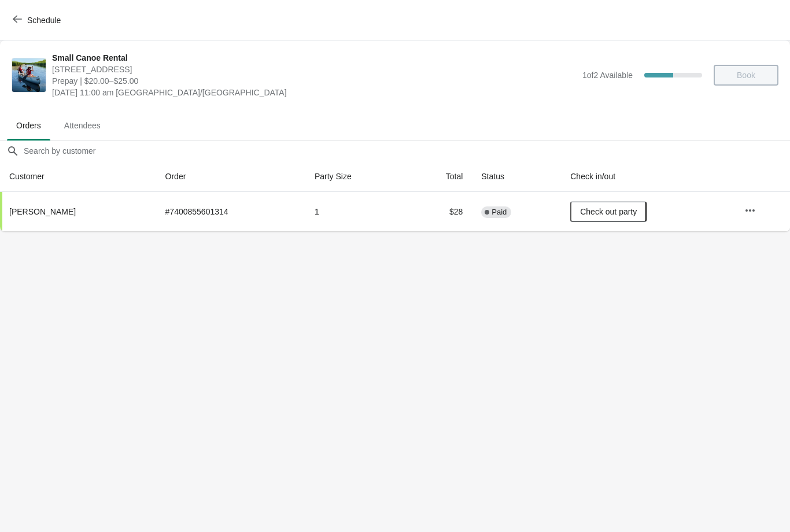 Image resolution: width=790 pixels, height=532 pixels. I want to click on span: Small Canoe Rental, so click(314, 58).